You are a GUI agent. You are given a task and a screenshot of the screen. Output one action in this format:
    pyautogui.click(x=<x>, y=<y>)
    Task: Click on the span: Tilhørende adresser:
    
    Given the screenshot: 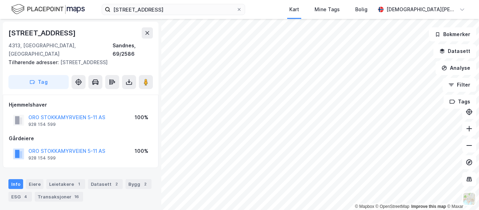 What is the action you would take?
    pyautogui.click(x=34, y=62)
    